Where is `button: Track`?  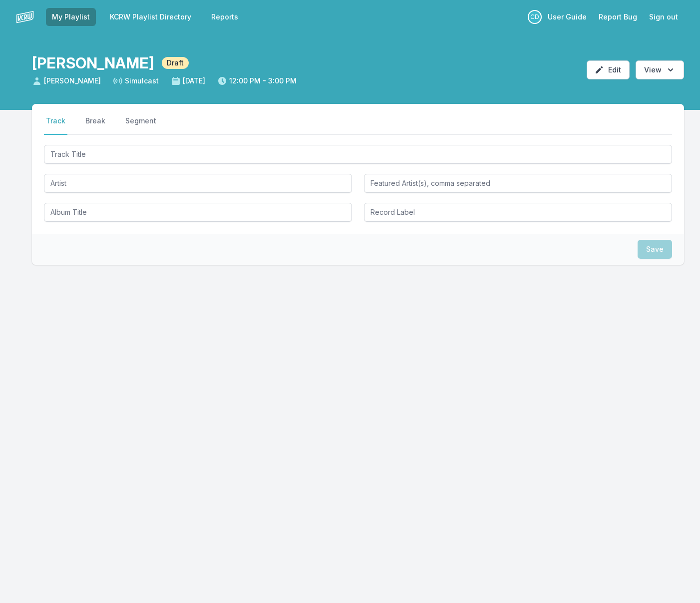
button: Track is located at coordinates (55, 125).